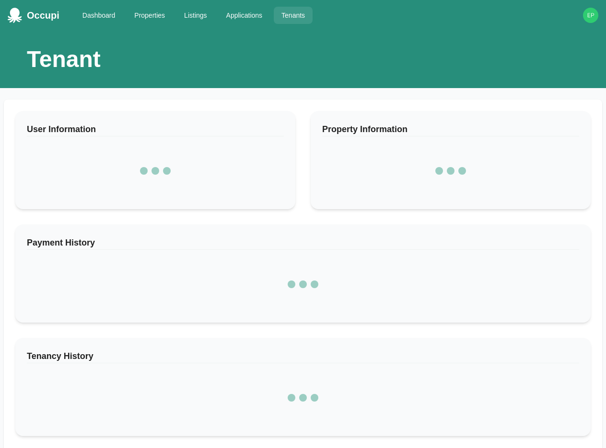 Image resolution: width=606 pixels, height=448 pixels. What do you see at coordinates (590, 15) in the screenshot?
I see `img: 59fe8caad0260f665e2e3a46e5a48869` at bounding box center [590, 15].